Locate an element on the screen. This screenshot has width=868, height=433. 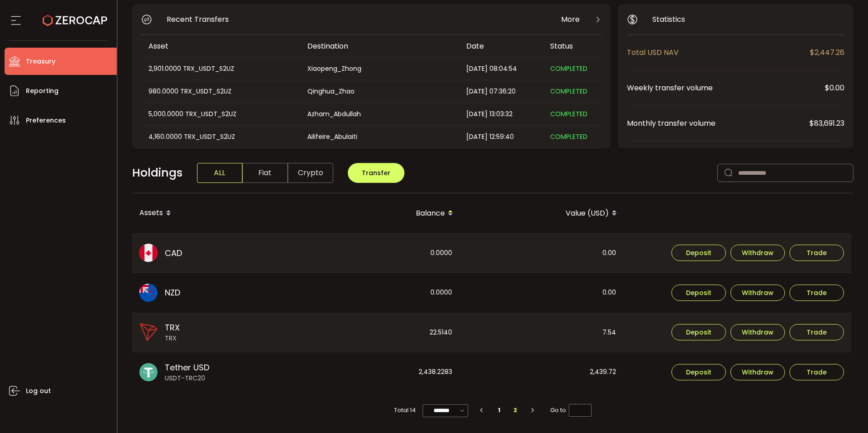
span: Log out is located at coordinates (38, 391).